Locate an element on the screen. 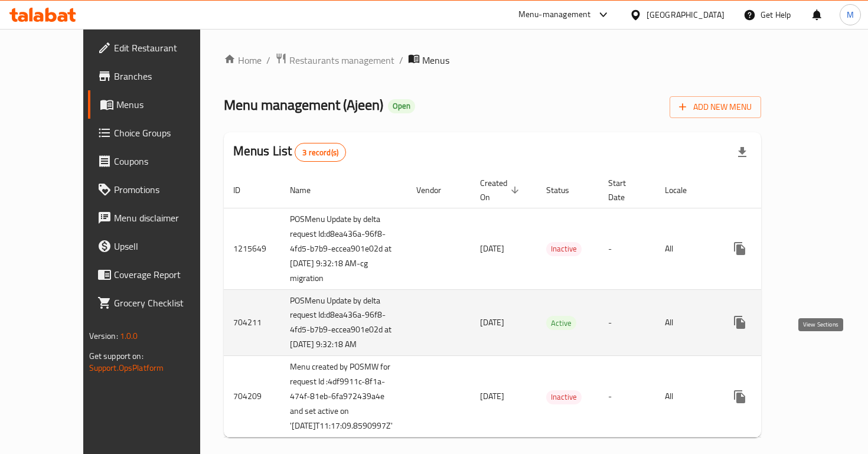  span: Created On is located at coordinates (501, 190).